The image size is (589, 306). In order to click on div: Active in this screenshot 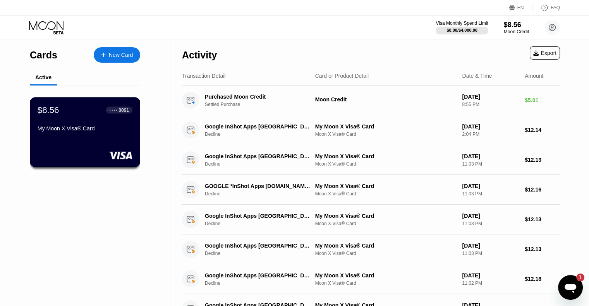, I will do `click(43, 77)`.